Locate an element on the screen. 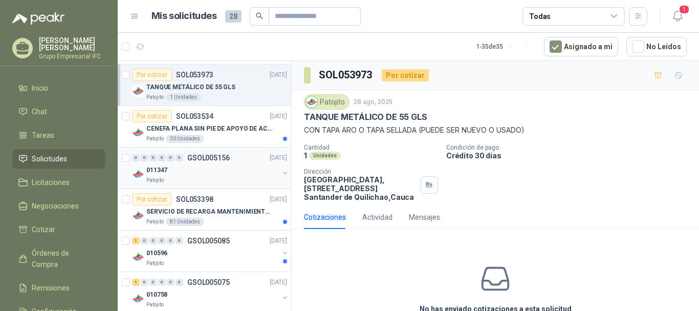  h3: SOL053973 is located at coordinates (346, 75).